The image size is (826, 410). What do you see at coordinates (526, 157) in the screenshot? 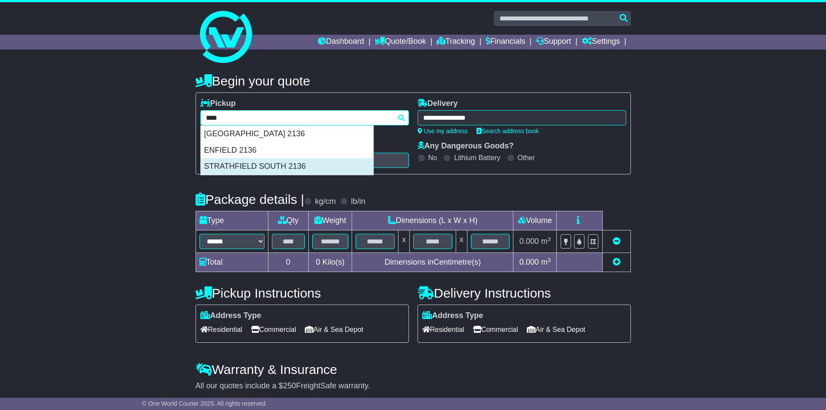
I see `label: Other` at bounding box center [526, 157].